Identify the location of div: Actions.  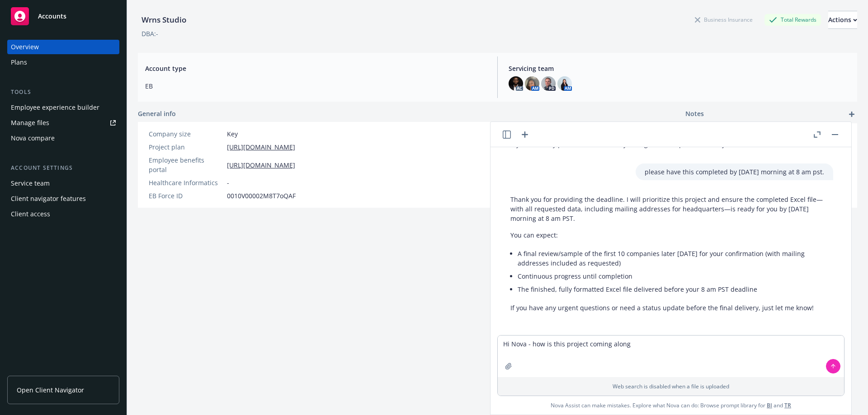
(843, 20).